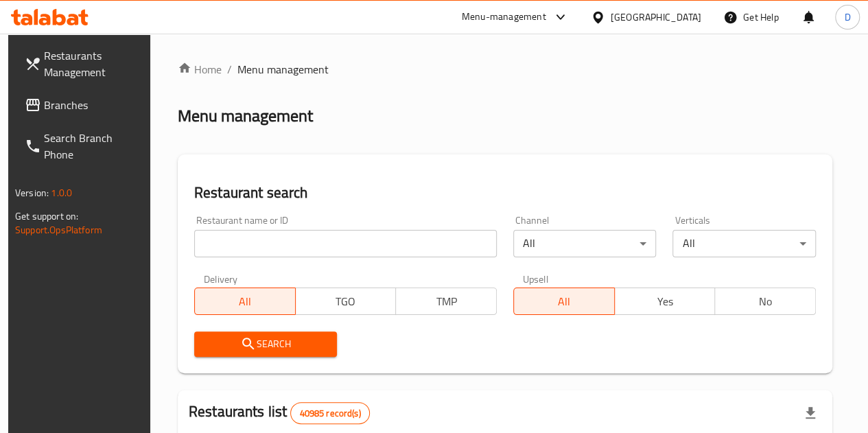 The image size is (868, 433). Describe the element at coordinates (83, 105) in the screenshot. I see `a: Branches` at that location.